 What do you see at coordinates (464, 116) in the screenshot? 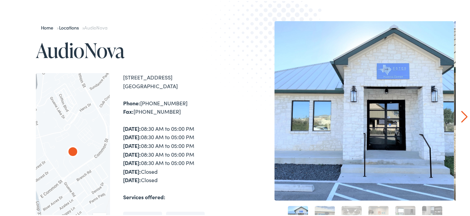
I see `a: Next` at bounding box center [464, 116].